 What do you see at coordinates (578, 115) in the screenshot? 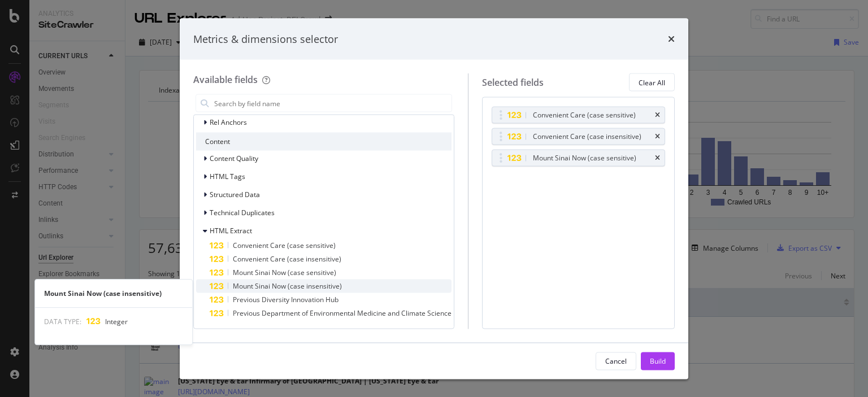
I see `div: Convenient Care (case sensitive)times` at bounding box center [578, 115].